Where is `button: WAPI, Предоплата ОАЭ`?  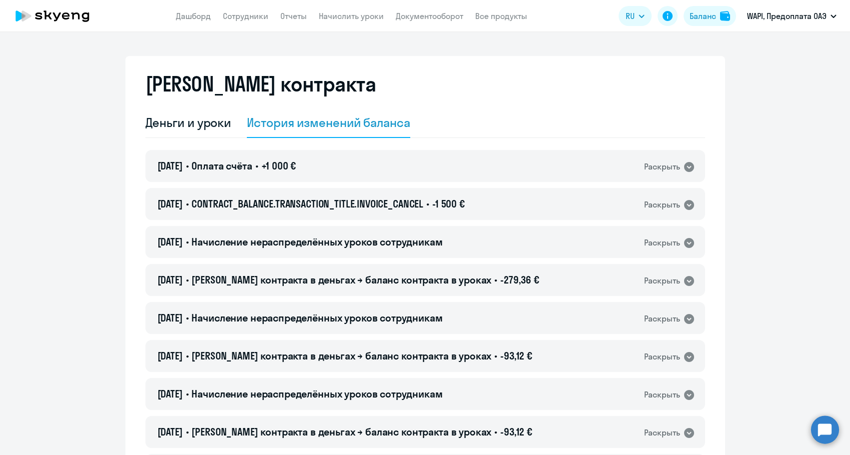 button: WAPI, Предоплата ОАЭ is located at coordinates (791, 16).